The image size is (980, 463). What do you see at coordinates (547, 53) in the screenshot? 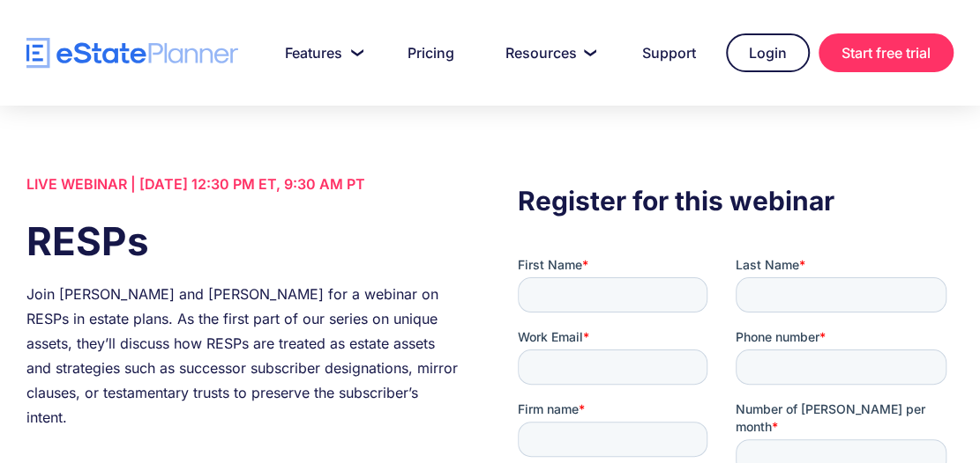
I see `a: Resources` at bounding box center [547, 53].